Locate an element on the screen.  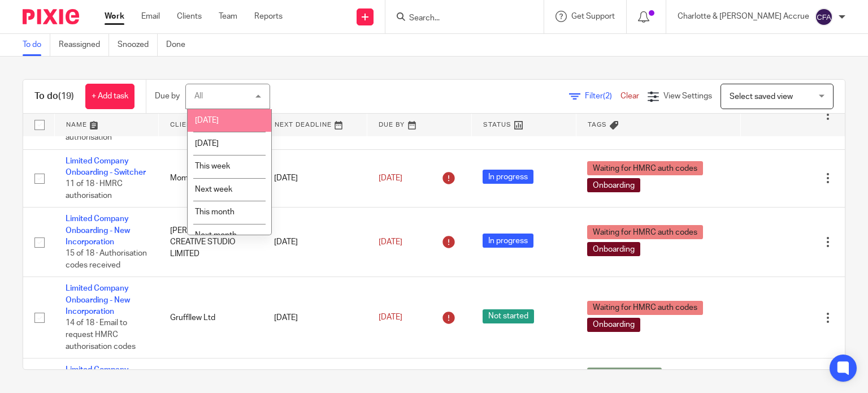
span: View Settings is located at coordinates (688, 96).